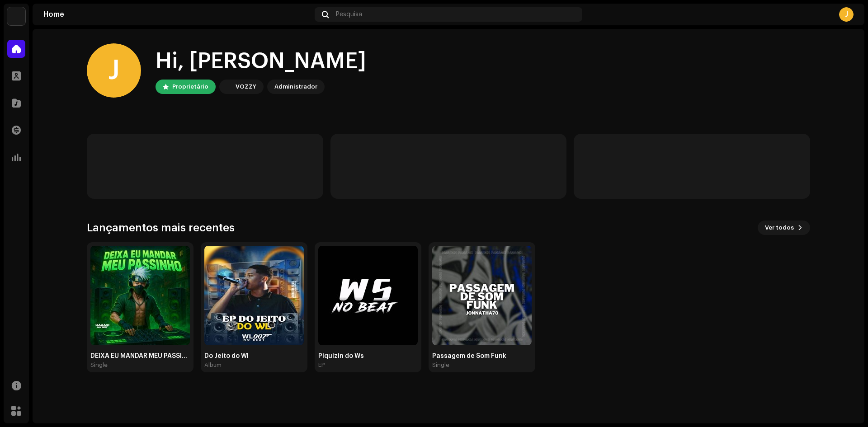 The height and width of the screenshot is (427, 868). I want to click on div: Administrador, so click(295, 87).